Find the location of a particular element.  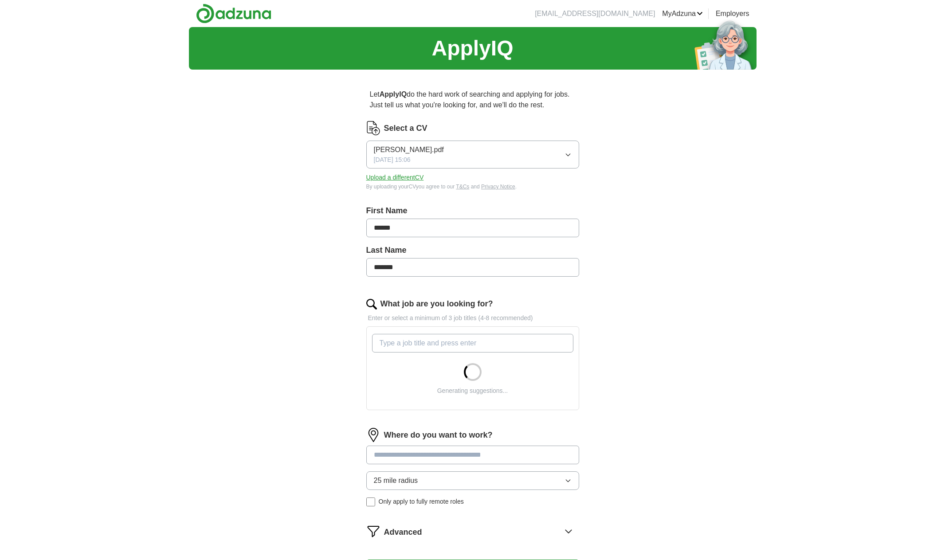

label: Select a CV is located at coordinates (406, 129).